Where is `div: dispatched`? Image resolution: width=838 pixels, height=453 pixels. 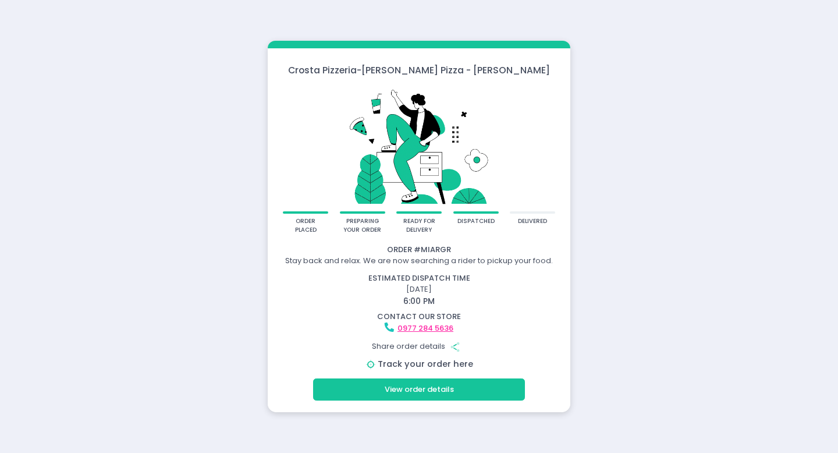
div: dispatched is located at coordinates (476, 221).